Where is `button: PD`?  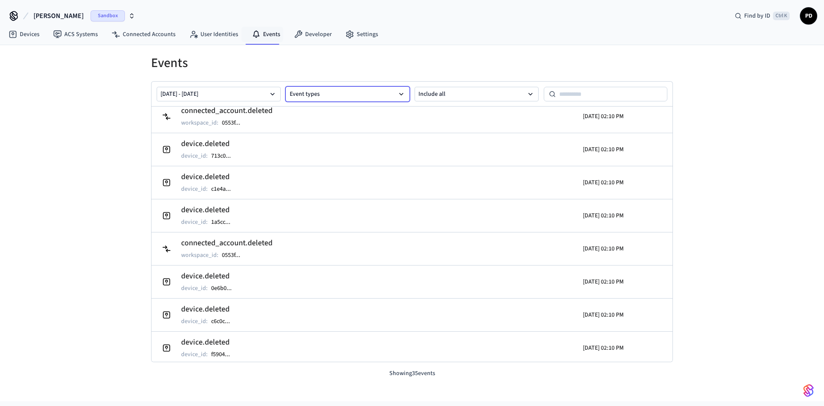 button: PD is located at coordinates (808, 16).